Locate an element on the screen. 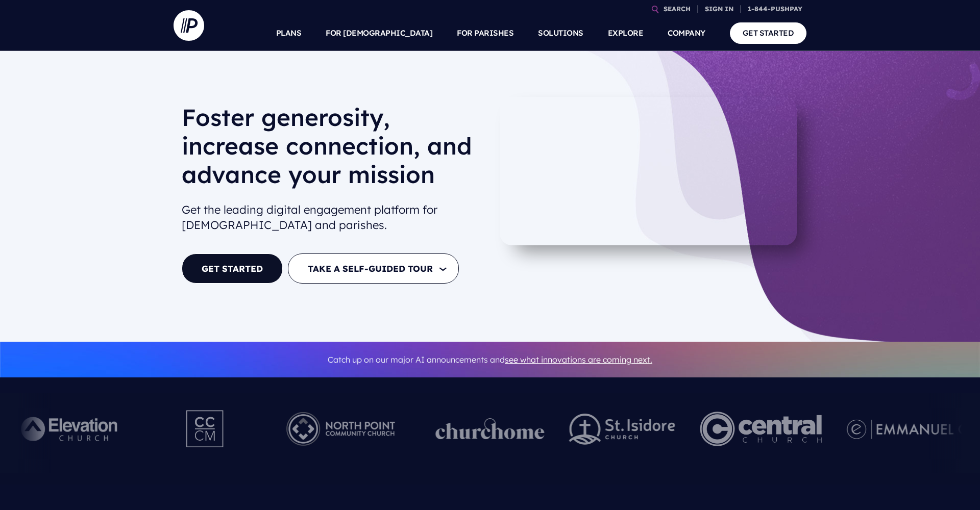 Image resolution: width=980 pixels, height=510 pixels. a: see what innovations are coming next. is located at coordinates (579, 360).